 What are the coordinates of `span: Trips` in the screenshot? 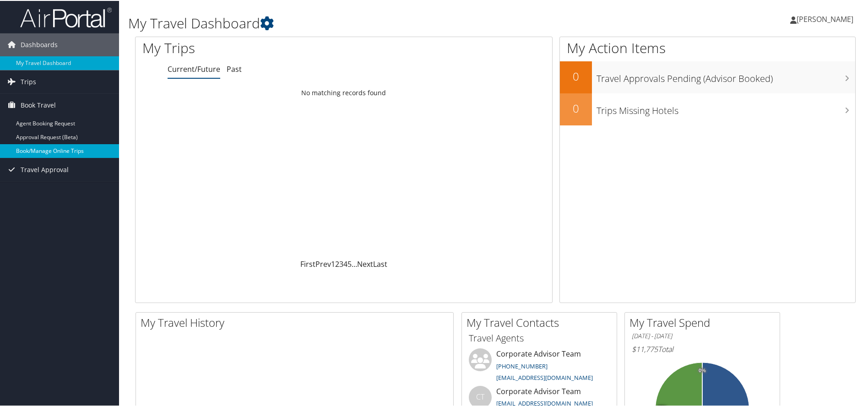 It's located at (28, 81).